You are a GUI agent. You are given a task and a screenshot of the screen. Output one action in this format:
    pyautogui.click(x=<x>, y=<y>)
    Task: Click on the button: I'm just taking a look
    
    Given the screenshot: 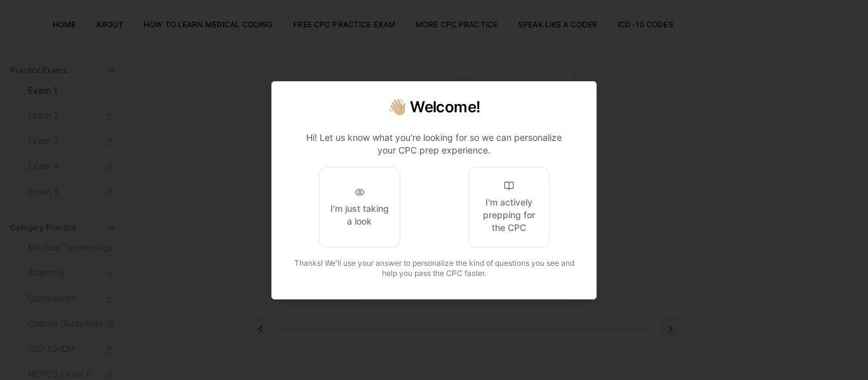 What is the action you would take?
    pyautogui.click(x=360, y=208)
    